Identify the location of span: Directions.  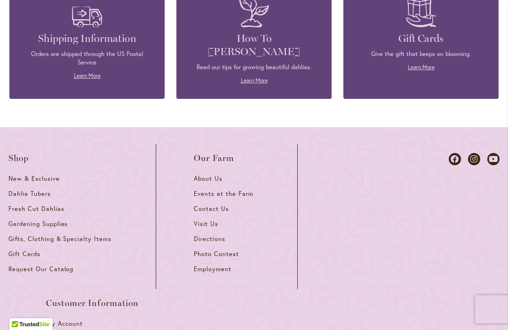
(209, 239).